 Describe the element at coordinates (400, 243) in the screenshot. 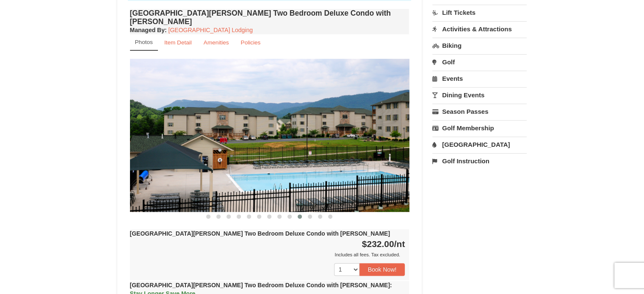

I see `span: /nt` at that location.